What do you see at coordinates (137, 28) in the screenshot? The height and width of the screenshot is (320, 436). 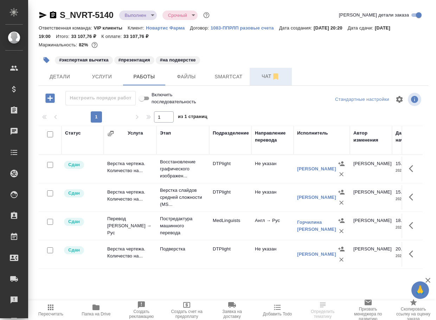 I see `p: Клиент:` at bounding box center [137, 28].